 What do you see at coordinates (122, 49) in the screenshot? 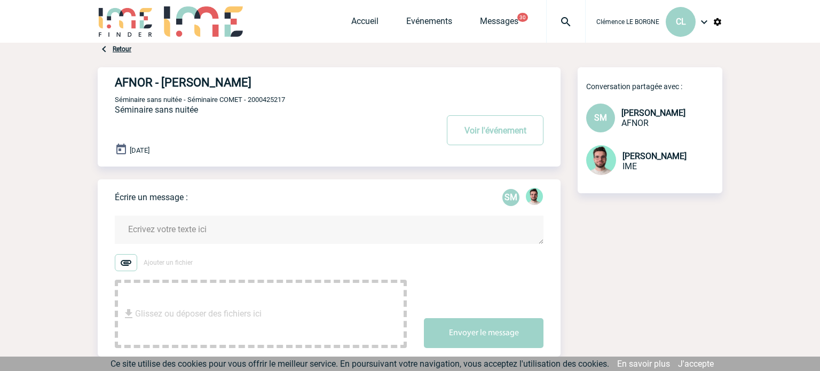
I see `a: Retour` at bounding box center [122, 49].